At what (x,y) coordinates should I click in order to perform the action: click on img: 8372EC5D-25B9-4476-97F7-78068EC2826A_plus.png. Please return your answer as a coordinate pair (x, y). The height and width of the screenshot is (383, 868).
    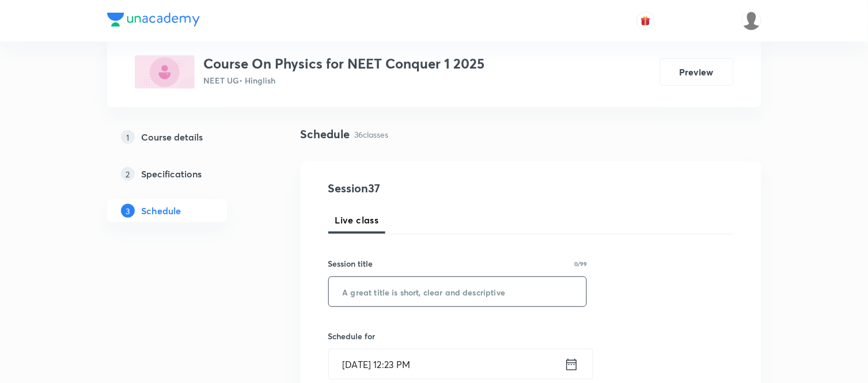
    Looking at the image, I should click on (165, 72).